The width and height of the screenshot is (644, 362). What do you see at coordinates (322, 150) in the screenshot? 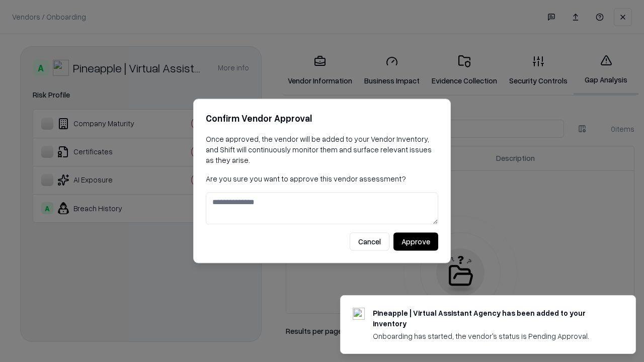
I see `p: Once approved, the vendor will be added to your Vendor Inventory, and Shift will continuously mon...` at bounding box center [322, 150].